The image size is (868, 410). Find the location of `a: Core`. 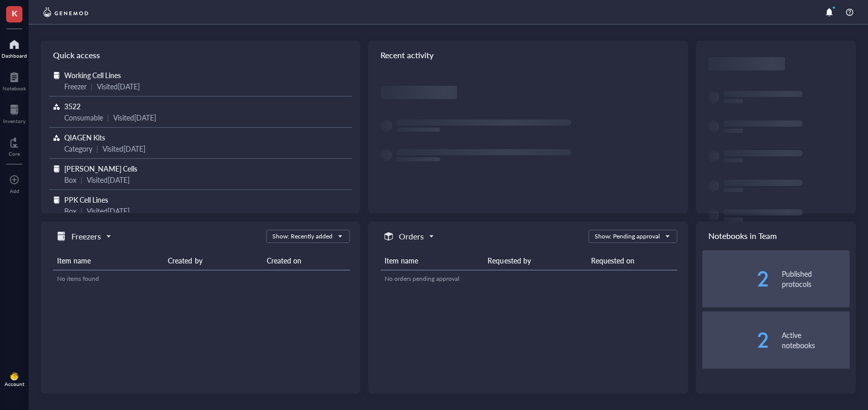

a: Core is located at coordinates (15, 146).